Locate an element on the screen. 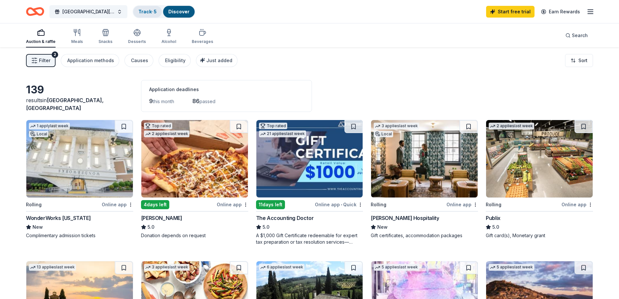 Image resolution: width=619 pixels, height=299 pixels. img: Image for Publix is located at coordinates (540, 159).